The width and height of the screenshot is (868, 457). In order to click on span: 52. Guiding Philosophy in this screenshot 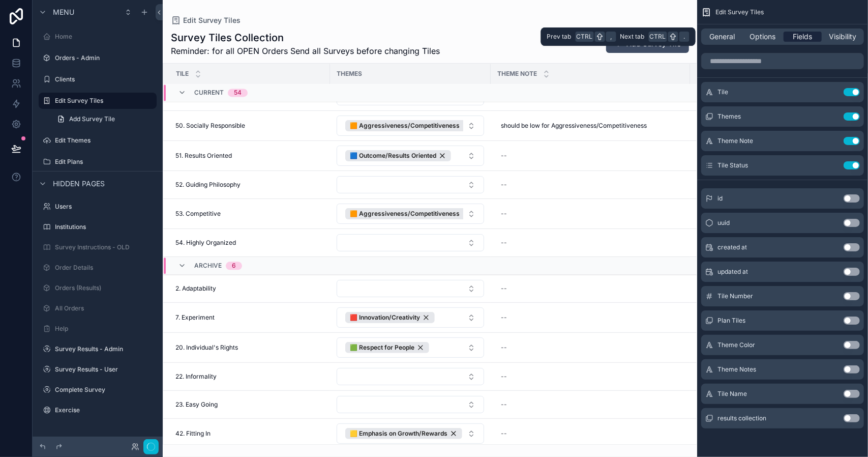, I will do `click(208, 185)`.